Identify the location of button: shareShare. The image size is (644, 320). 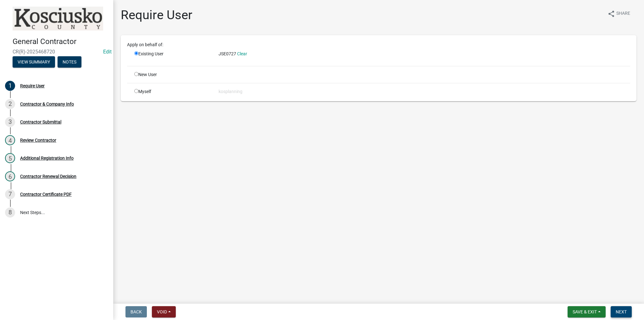
(619, 14).